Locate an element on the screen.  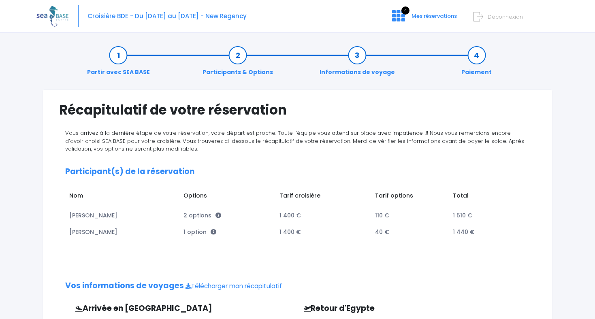
a: Informations de voyage is located at coordinates (357, 64).